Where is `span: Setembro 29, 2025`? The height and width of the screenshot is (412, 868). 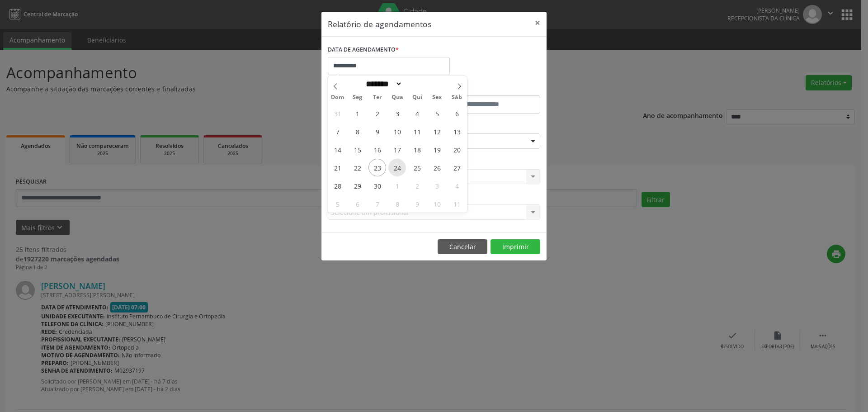 span: Setembro 29, 2025 is located at coordinates (357, 185).